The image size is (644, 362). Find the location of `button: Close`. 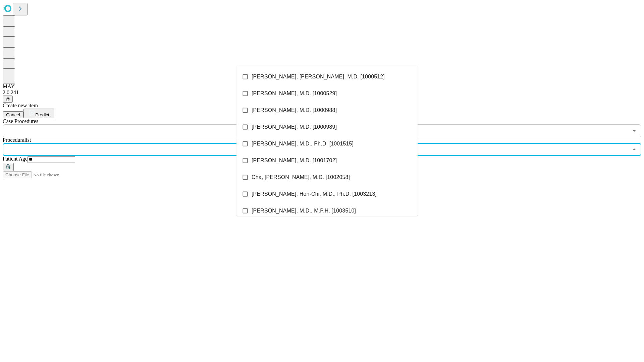

button: Close is located at coordinates (634, 150).